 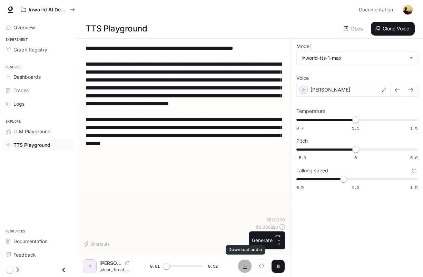 What do you see at coordinates (276, 219) in the screenshot?
I see `p: 882 / 1000` at bounding box center [276, 219].